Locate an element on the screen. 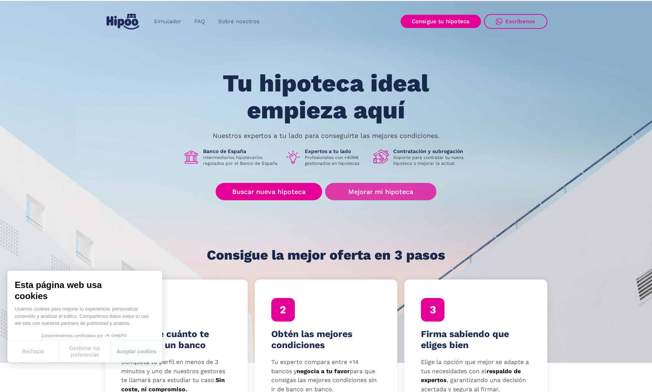 This screenshot has width=652, height=392. p: Profesionales con +40M€ gestionados en hipotecas is located at coordinates (336, 160).